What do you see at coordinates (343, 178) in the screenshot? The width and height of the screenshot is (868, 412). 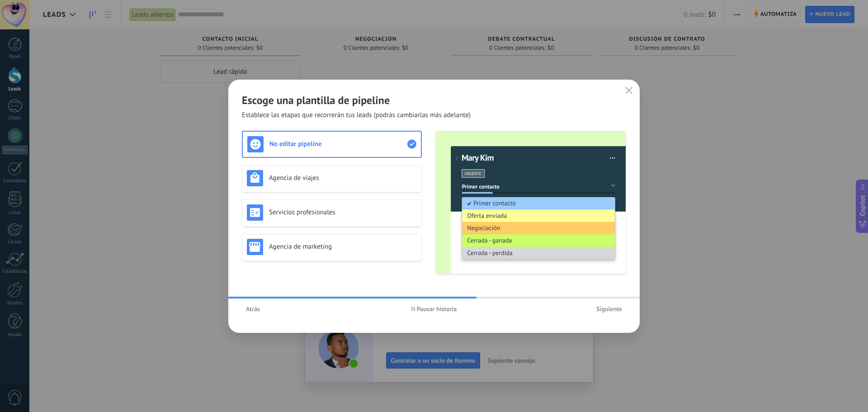 I see `h3: Agencia de viajes` at bounding box center [343, 178].